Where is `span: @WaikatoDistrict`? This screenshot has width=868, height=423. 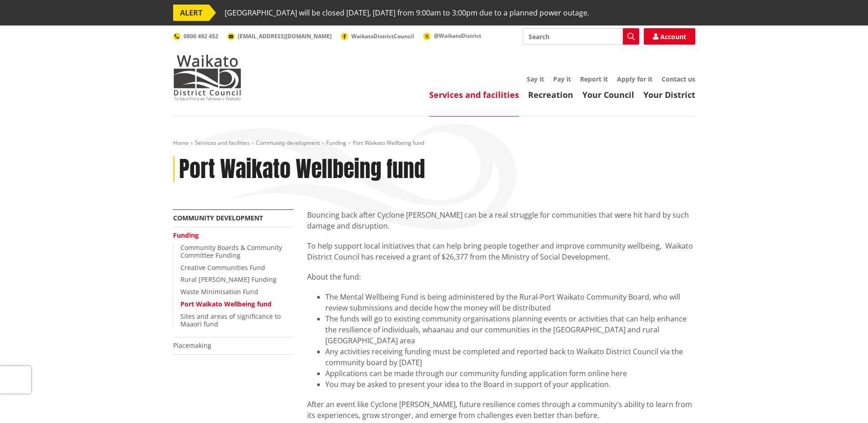 span: @WaikatoDistrict is located at coordinates (458, 36).